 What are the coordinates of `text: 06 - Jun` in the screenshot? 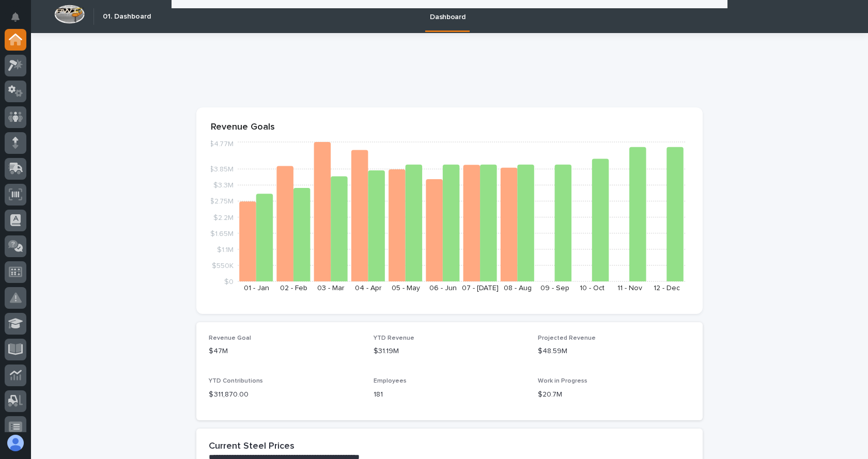 It's located at (443, 288).